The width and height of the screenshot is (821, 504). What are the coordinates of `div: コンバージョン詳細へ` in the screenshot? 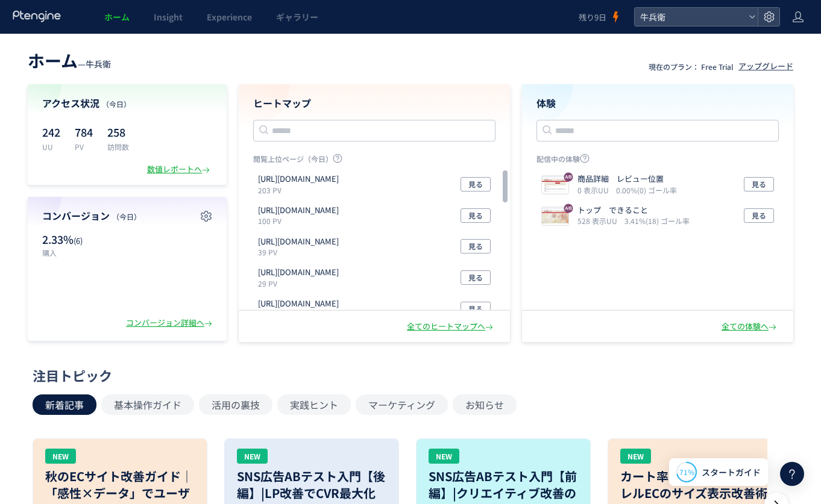 It's located at (170, 323).